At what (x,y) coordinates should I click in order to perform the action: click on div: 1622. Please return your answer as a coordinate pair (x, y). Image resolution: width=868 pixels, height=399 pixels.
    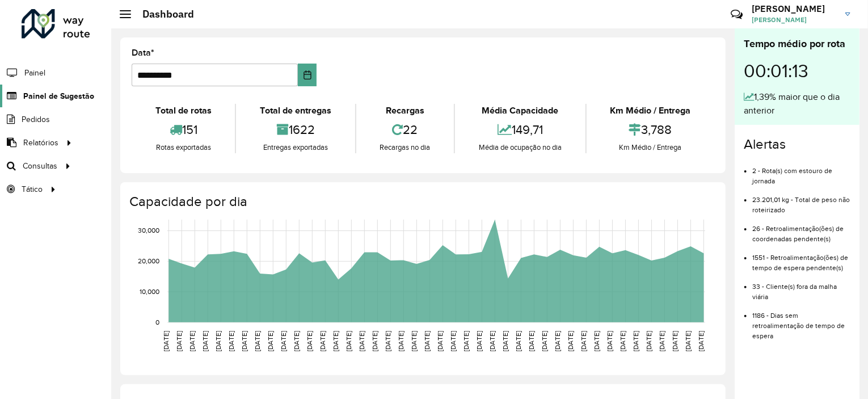
    Looking at the image, I should click on (295, 129).